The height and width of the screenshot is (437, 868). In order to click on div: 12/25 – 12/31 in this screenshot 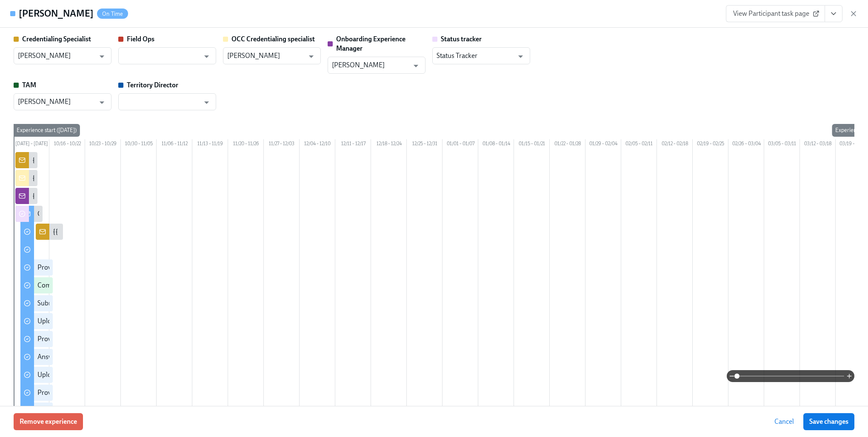, I will do `click(425, 144)`.